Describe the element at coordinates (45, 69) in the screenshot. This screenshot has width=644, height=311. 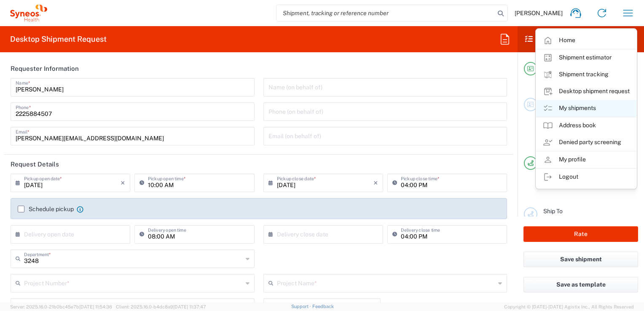
I see `h2: Requester Information` at that location.